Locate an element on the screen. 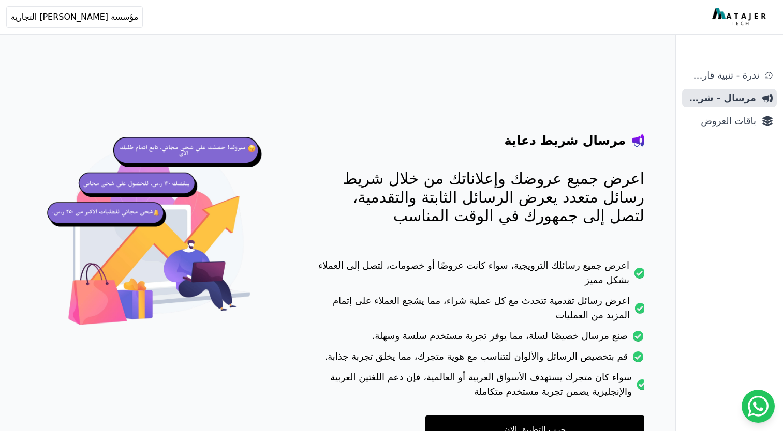 The height and width of the screenshot is (431, 783). span: مرسال - شريط دعاية is located at coordinates (720, 98).